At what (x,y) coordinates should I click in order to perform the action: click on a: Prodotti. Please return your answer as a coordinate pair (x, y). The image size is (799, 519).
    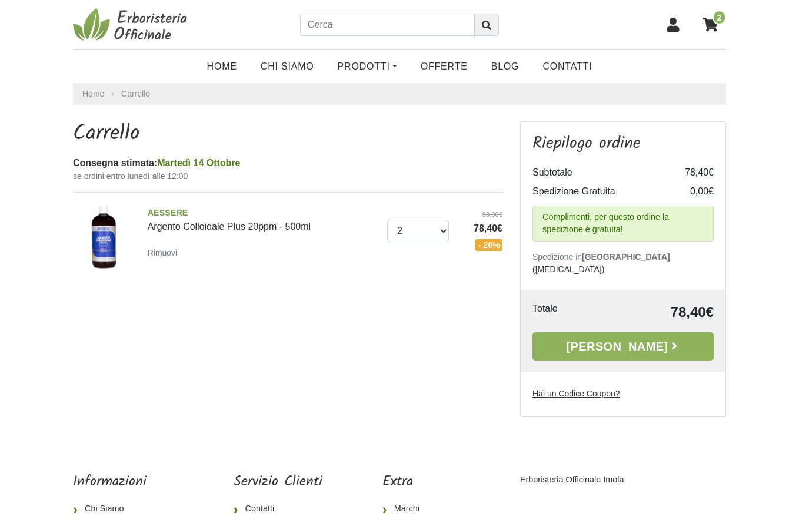
    Looking at the image, I should click on (367, 67).